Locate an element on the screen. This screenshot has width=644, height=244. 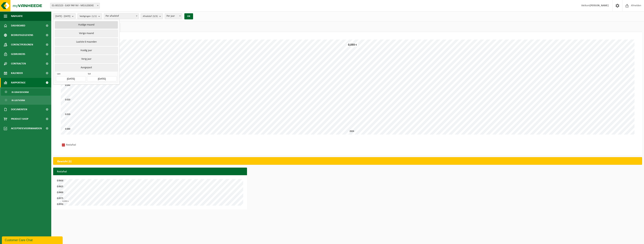
h3: Restafval is located at coordinates (150, 172).